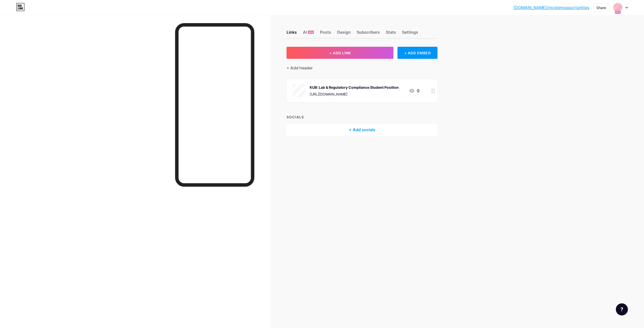  I want to click on div: Subscribers, so click(368, 34).